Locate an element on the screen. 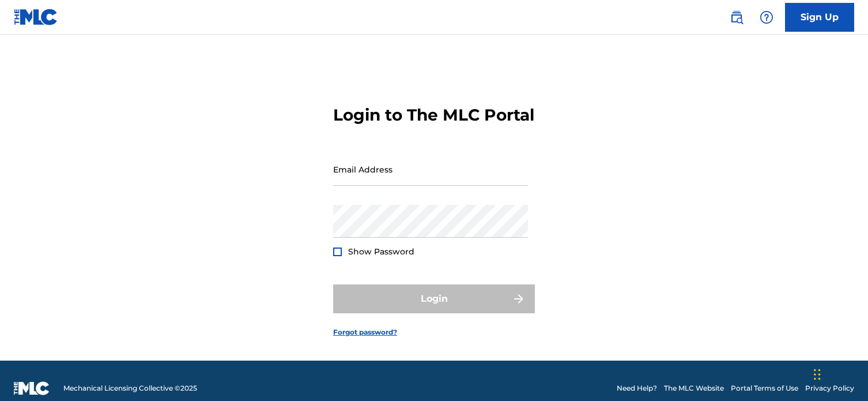 This screenshot has height=401, width=868. h3: Login to The MLC Portal is located at coordinates (434, 115).